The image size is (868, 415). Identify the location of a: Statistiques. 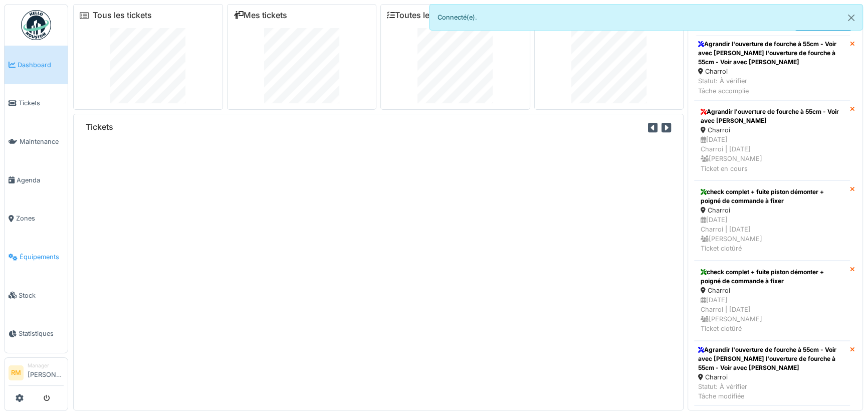
(36, 333).